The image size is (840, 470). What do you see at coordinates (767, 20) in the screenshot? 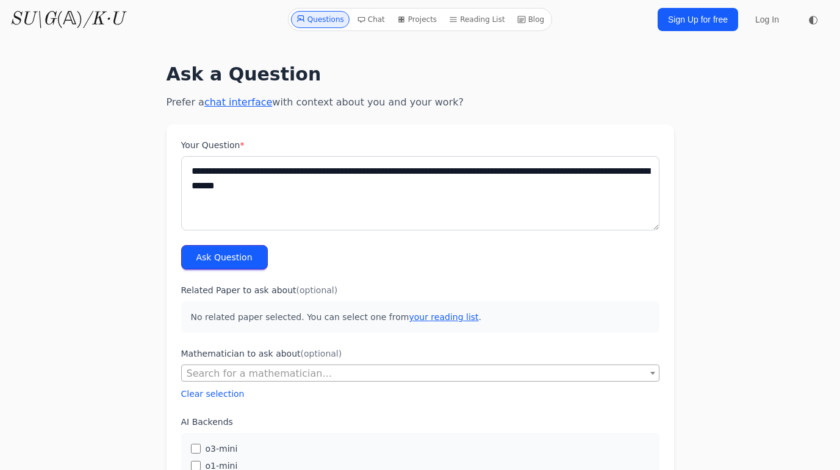
I see `a: Log In` at bounding box center [767, 20].